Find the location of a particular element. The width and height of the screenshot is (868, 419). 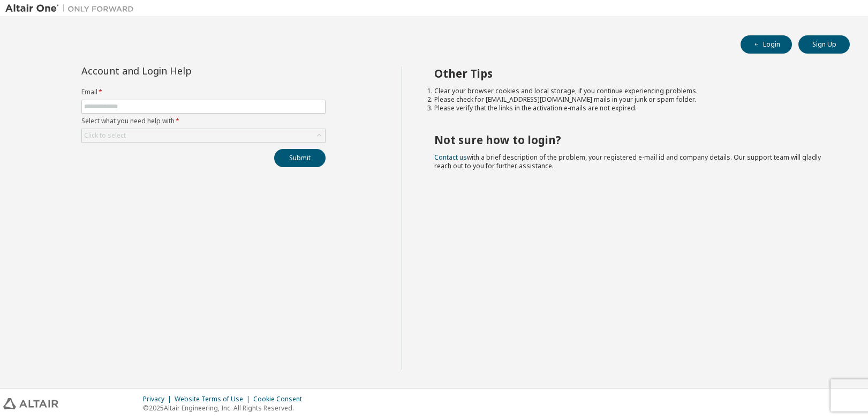

h2: Not sure how to login? is located at coordinates (633, 140).